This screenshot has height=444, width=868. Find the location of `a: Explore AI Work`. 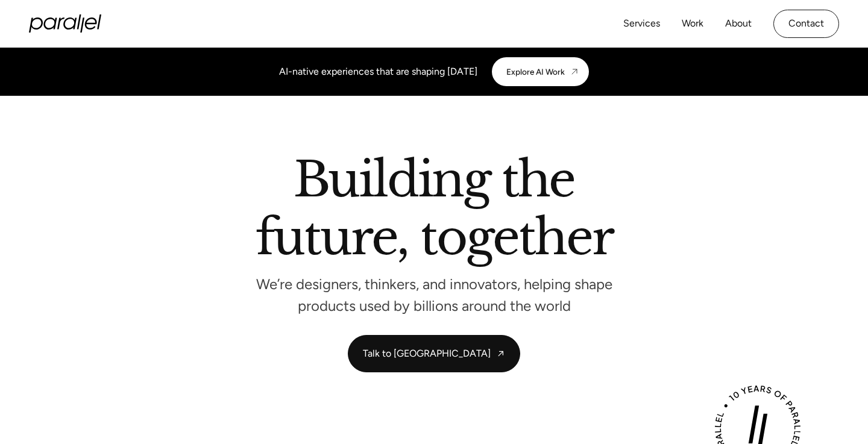

a: Explore AI Work is located at coordinates (540, 71).